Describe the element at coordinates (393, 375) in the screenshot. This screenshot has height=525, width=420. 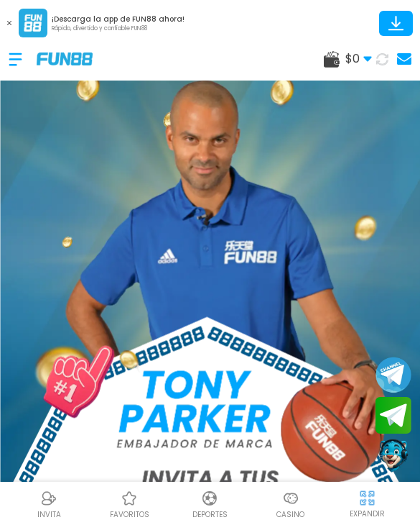
I see `button: Join telegram channel` at that location.